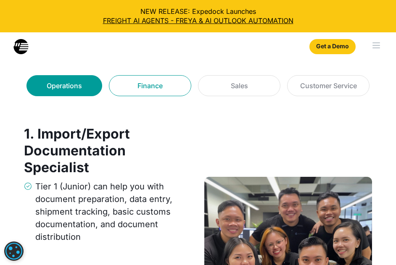 This screenshot has height=265, width=396. Describe the element at coordinates (332, 47) in the screenshot. I see `a: Get a Demo` at that location.